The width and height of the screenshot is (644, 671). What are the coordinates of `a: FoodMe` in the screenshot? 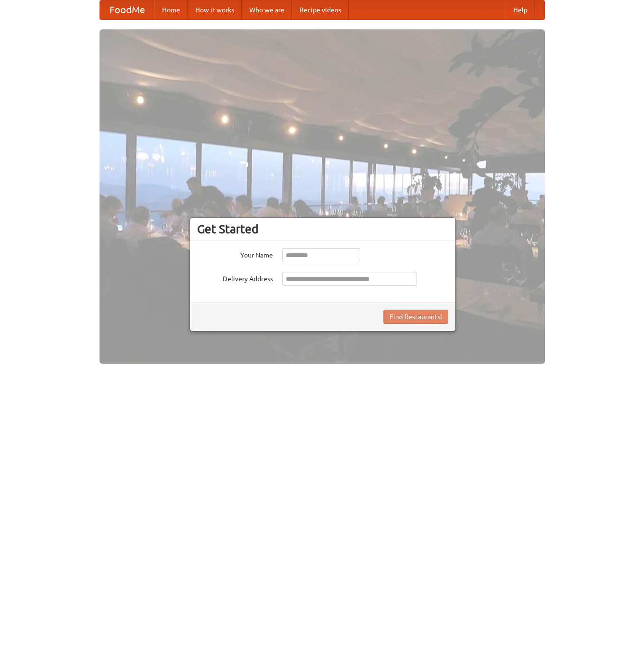 It's located at (127, 10).